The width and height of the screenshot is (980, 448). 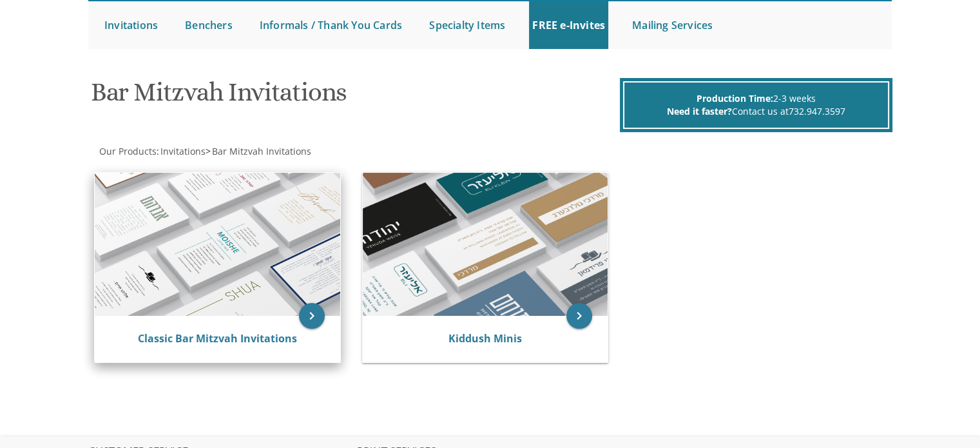 I want to click on span: Bar Mitzvah Invitations, so click(x=261, y=151).